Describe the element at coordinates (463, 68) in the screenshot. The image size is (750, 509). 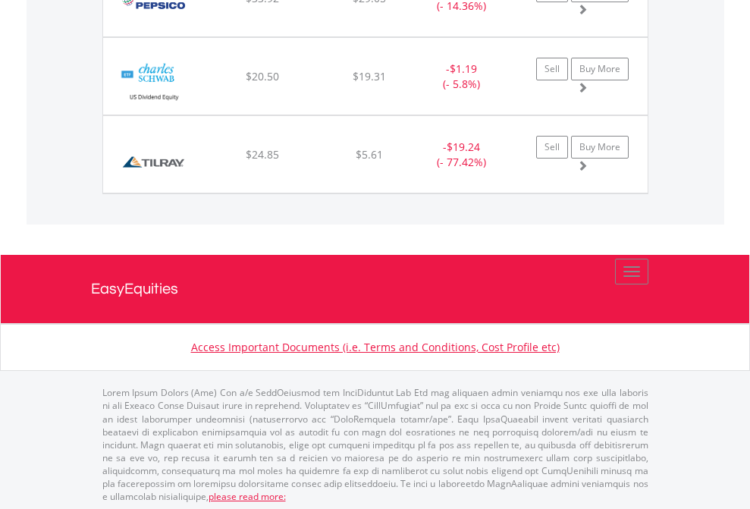
I see `span: $1.19` at that location.